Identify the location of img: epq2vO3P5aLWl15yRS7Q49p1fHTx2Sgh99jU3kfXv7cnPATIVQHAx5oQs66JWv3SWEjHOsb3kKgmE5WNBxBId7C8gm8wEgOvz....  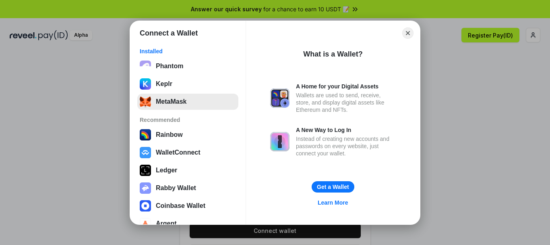
(145, 66).